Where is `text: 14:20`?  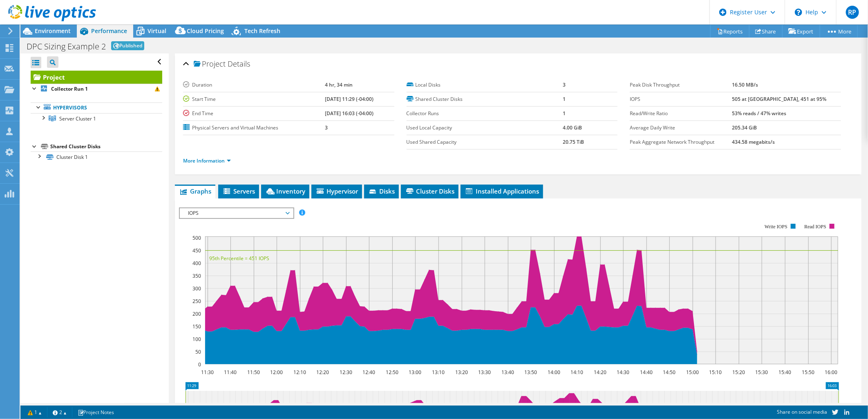 text: 14:20 is located at coordinates (600, 372).